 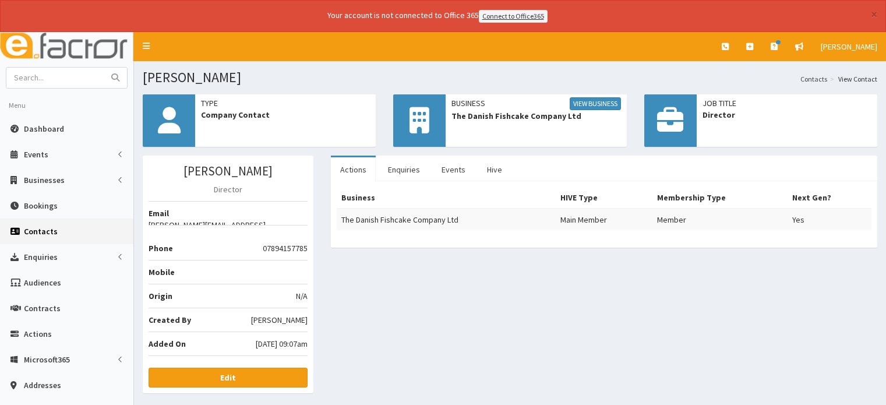 I want to click on b: Added On, so click(x=167, y=344).